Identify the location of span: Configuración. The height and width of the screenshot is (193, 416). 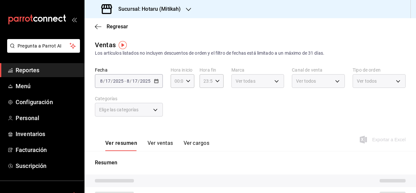
(47, 102).